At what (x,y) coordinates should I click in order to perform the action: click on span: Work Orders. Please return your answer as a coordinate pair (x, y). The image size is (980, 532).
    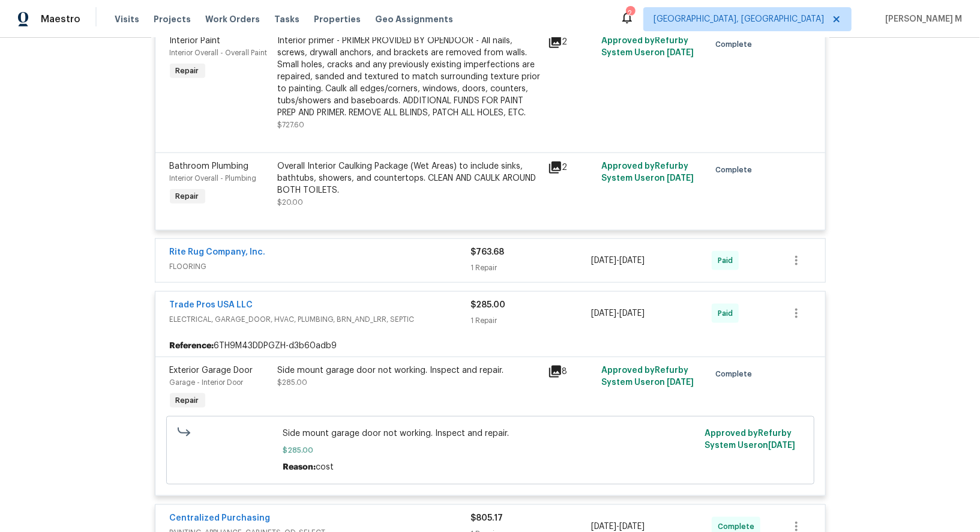
    Looking at the image, I should click on (232, 19).